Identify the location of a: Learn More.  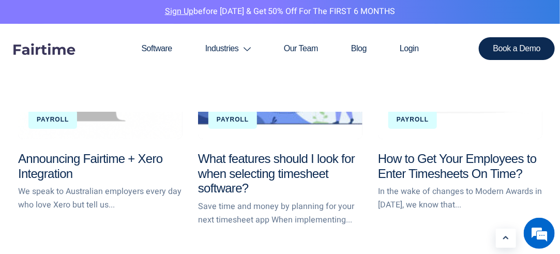
(506, 238).